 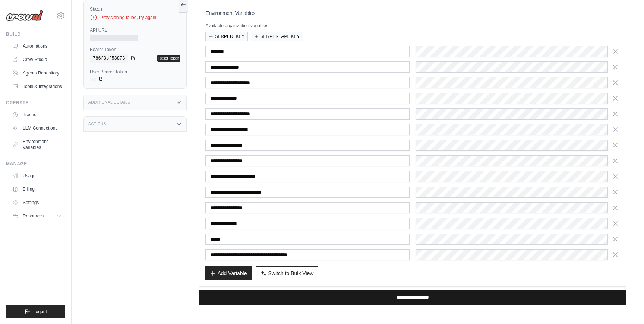 I want to click on div: Build, so click(x=35, y=34).